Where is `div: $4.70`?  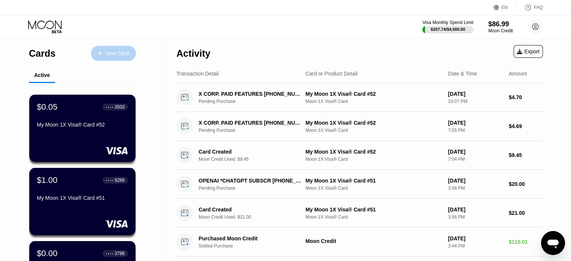
div: $4.70 is located at coordinates (526, 97).